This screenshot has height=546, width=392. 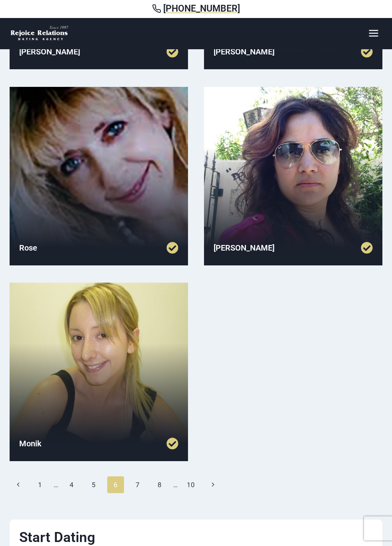 I want to click on a: 5, so click(x=94, y=485).